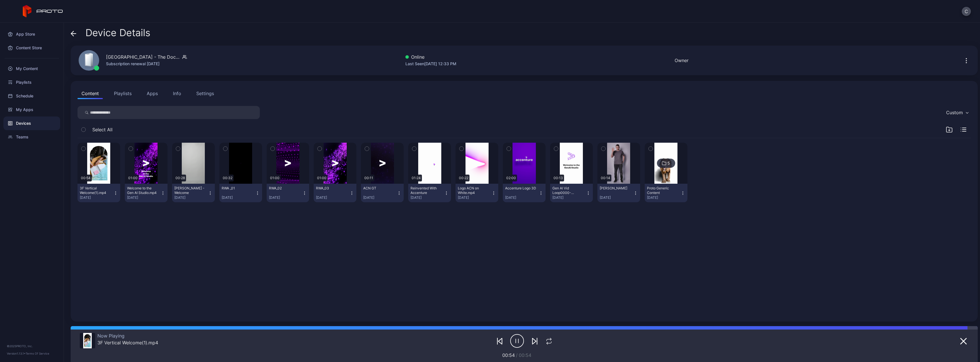 The width and height of the screenshot is (980, 362). Describe the element at coordinates (521, 188) in the screenshot. I see `div: Accenture Logo 3D` at that location.